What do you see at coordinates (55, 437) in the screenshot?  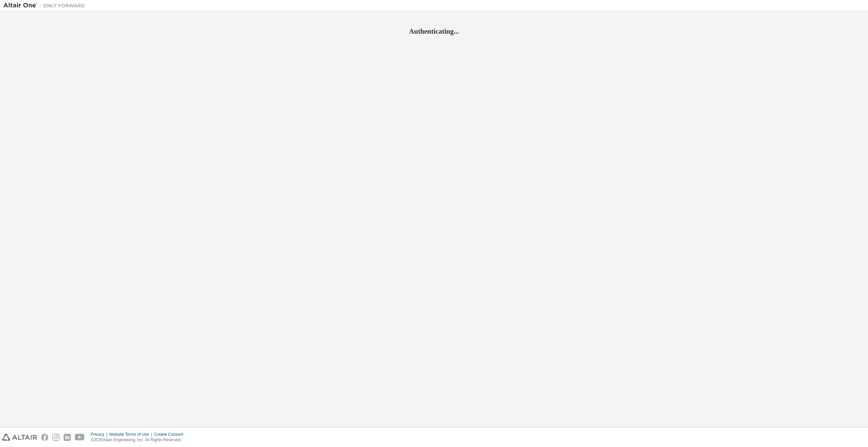 I see `img: instagram.svg` at bounding box center [55, 437].